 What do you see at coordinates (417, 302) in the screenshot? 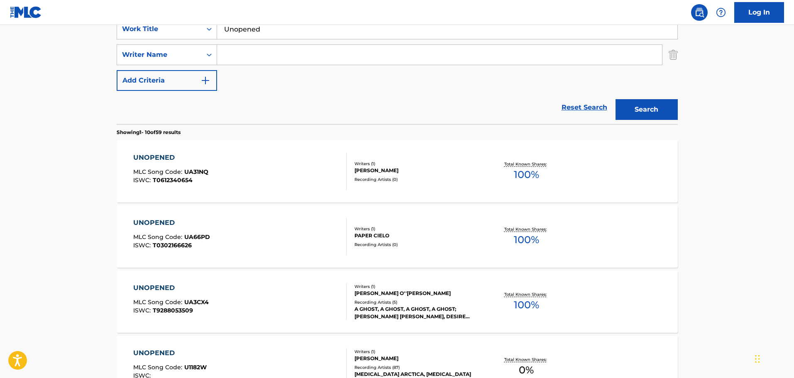
I see `div: Recording Artists ( 5 )` at bounding box center [417, 302].